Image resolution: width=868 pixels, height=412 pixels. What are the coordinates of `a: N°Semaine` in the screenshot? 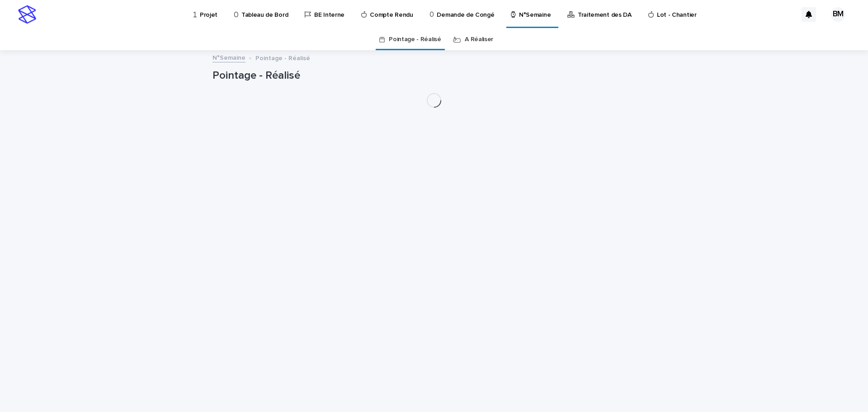 It's located at (228, 57).